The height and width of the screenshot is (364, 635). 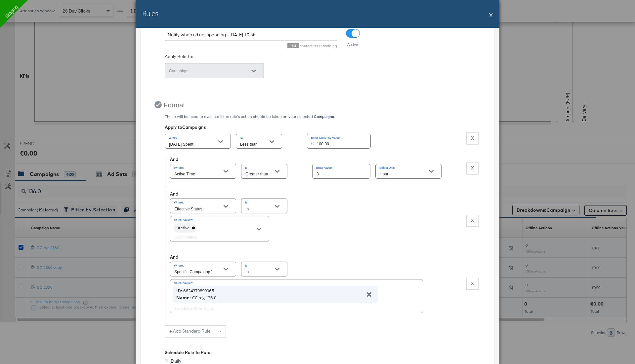 What do you see at coordinates (324, 116) in the screenshot?
I see `strong: Campaigns` at bounding box center [324, 116].